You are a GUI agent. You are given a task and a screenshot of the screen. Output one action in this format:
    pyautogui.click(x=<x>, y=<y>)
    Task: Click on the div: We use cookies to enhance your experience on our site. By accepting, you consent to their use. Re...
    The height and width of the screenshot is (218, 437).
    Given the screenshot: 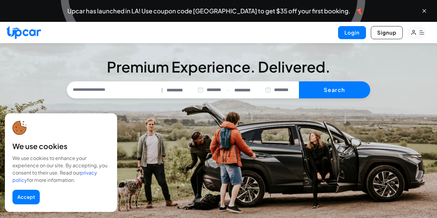 What is the action you would take?
    pyautogui.click(x=61, y=169)
    